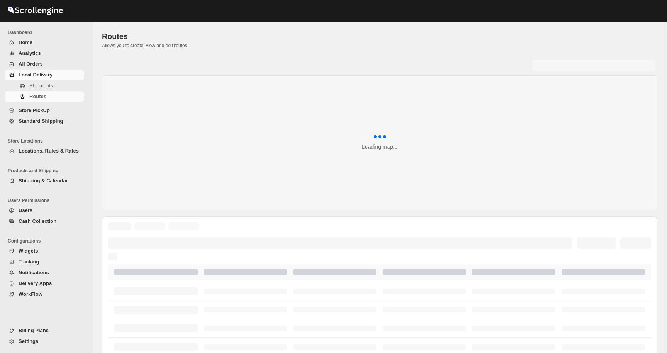 This screenshot has width=667, height=353. Describe the element at coordinates (44, 262) in the screenshot. I see `button: Tracking` at that location.